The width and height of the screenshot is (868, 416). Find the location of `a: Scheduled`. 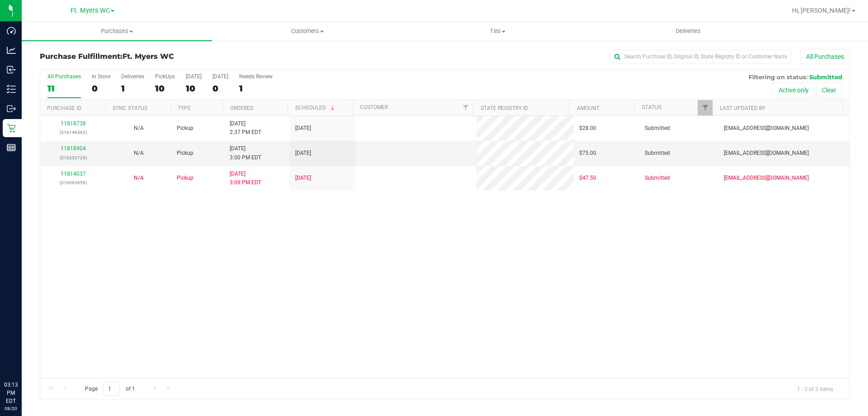

a: Scheduled is located at coordinates (316, 108).